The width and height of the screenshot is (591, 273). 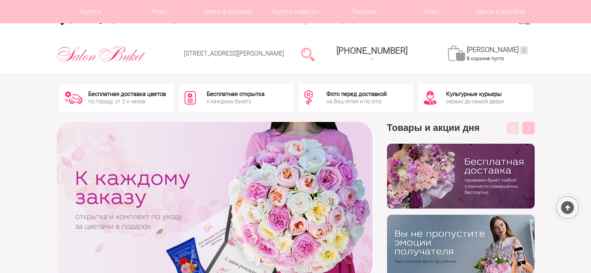 What do you see at coordinates (127, 101) in the screenshot?
I see `div: по городу, от 2-х часов` at bounding box center [127, 101].